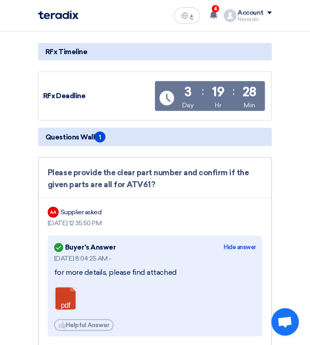 This screenshot has width=310, height=345. I want to click on div: Please provide the clear part number and confirm if the given parts are all for ATV61?, so click(155, 178).